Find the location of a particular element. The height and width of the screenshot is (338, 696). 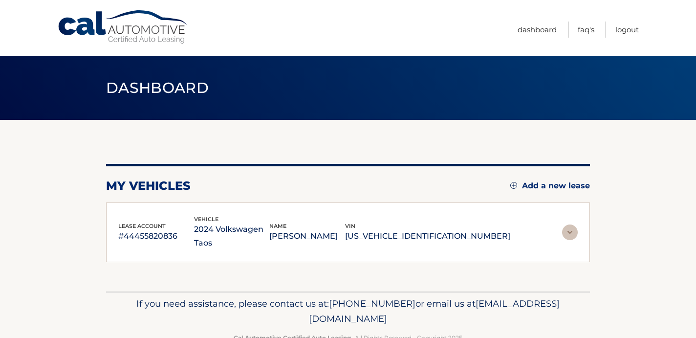

h2: my vehicles is located at coordinates (148, 186).